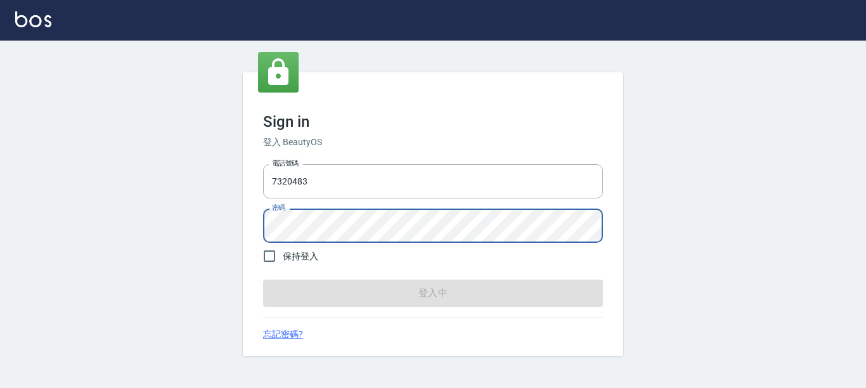  I want to click on h6: 登入 BeautyOS, so click(433, 142).